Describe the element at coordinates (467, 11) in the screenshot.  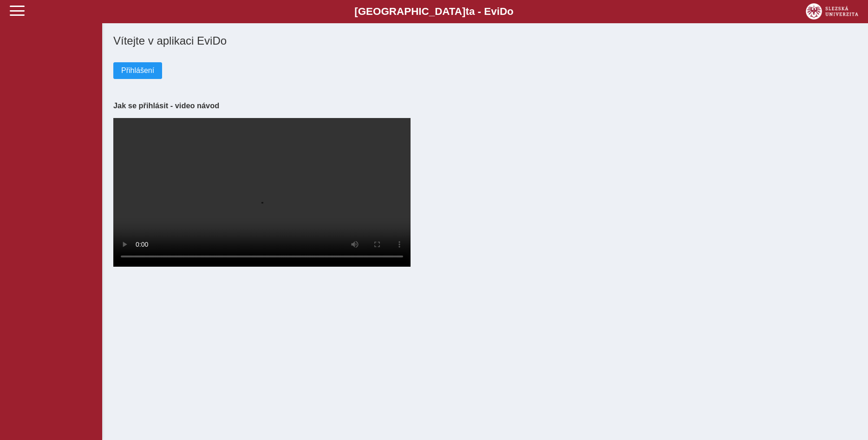
I see `span: t` at that location.